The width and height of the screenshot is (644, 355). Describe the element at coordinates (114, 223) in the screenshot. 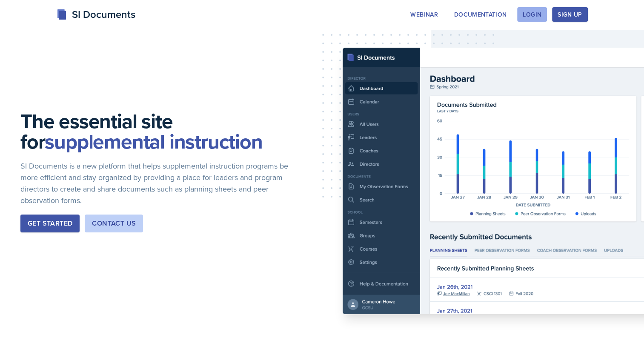

I see `div: Contact Us` at that location.